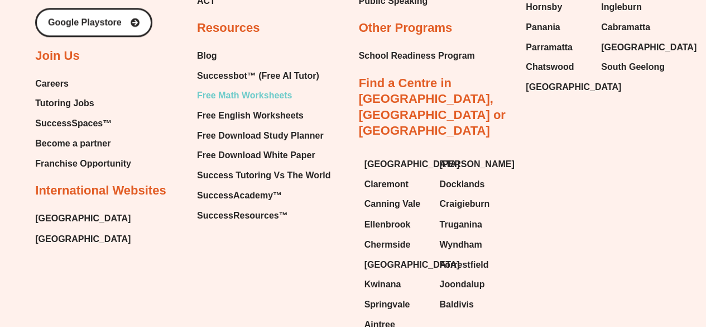 The width and height of the screenshot is (706, 327). What do you see at coordinates (263, 215) in the screenshot?
I see `a: SuccessResources™` at bounding box center [263, 215].